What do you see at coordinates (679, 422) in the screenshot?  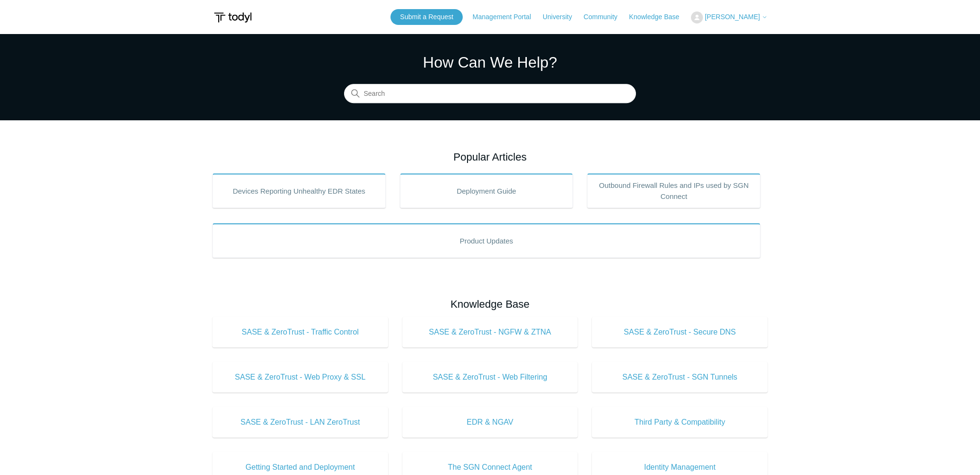 I see `span: Third Party & Compatibility` at bounding box center [679, 422].